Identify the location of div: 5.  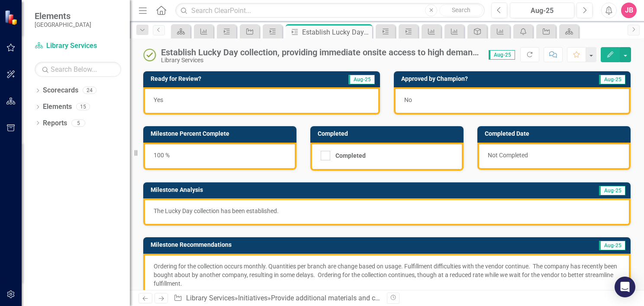
(78, 123).